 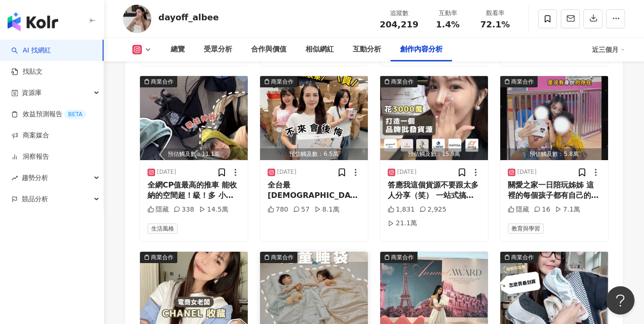 What do you see at coordinates (278, 210) in the screenshot?
I see `div: 780` at bounding box center [278, 210].